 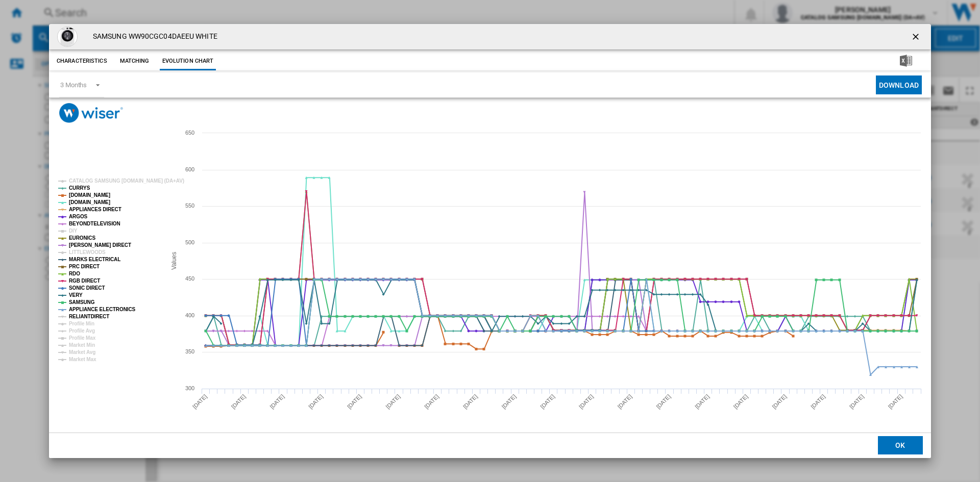 What do you see at coordinates (153, 36) in the screenshot?
I see `h4: SAMSUNG WW90CGC04DAEEU WHITE` at bounding box center [153, 36].